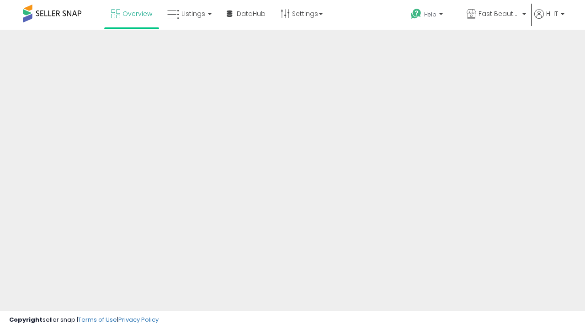 The width and height of the screenshot is (585, 329). Describe the element at coordinates (137, 14) in the screenshot. I see `span: Overview` at that location.